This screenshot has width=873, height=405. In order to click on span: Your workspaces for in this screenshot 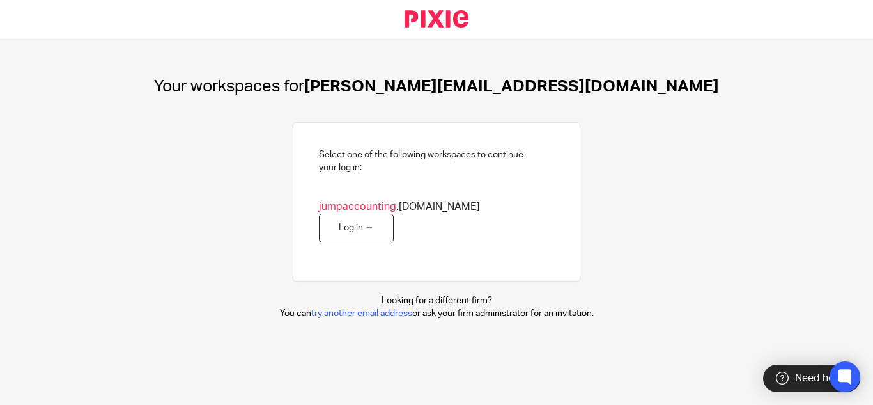, I will do `click(229, 86)`.